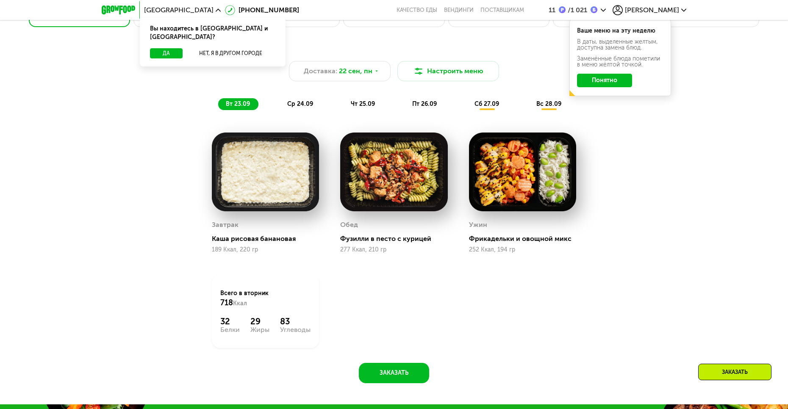 This screenshot has height=409, width=788. What do you see at coordinates (227, 303) in the screenshot?
I see `span: 718` at bounding box center [227, 303].